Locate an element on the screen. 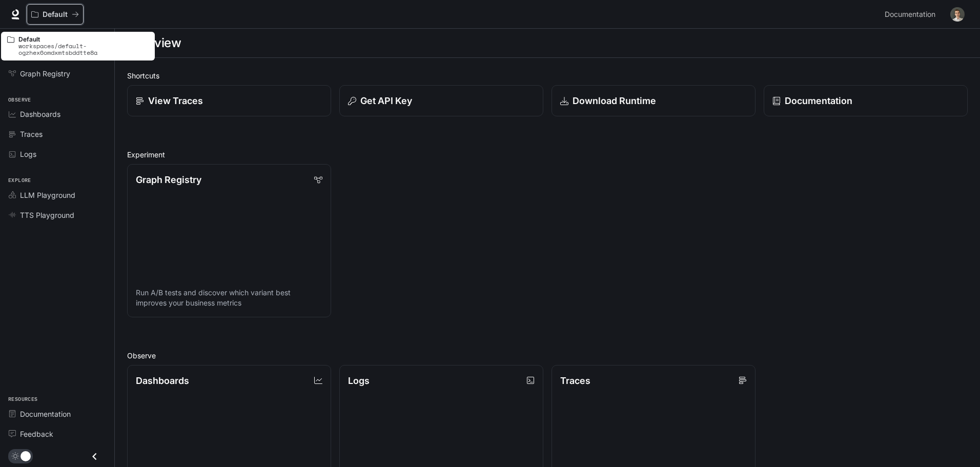 The height and width of the screenshot is (467, 980). span: Graph Registry is located at coordinates (45, 73).